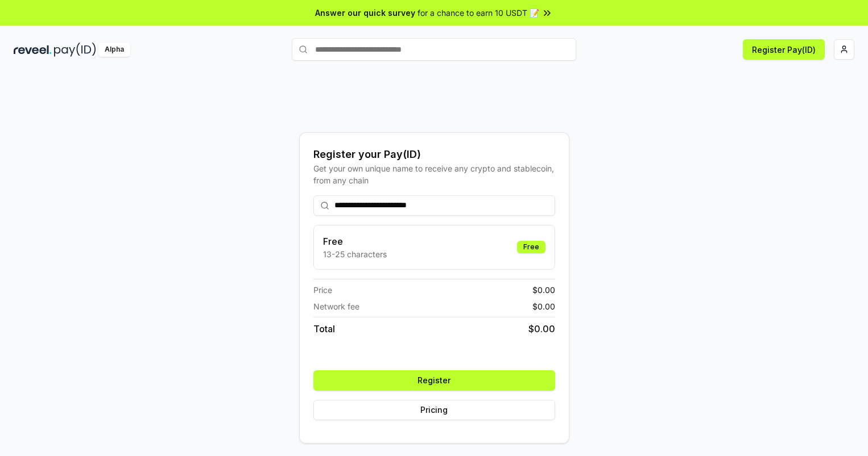 The height and width of the screenshot is (456, 868). I want to click on button: Pricing, so click(434, 411).